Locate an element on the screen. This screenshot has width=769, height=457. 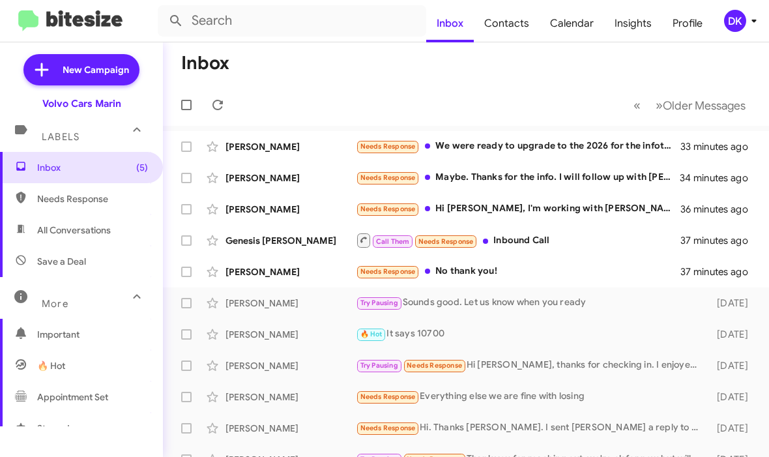
span: Labels is located at coordinates (61, 137).